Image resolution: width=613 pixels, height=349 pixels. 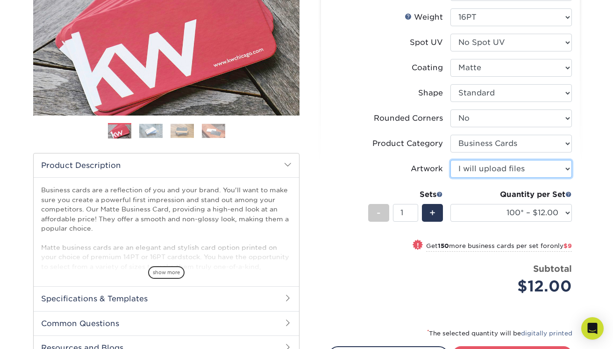 What do you see at coordinates (499, 247) in the screenshot?
I see `small: Get more business cards per set for` at bounding box center [499, 247].